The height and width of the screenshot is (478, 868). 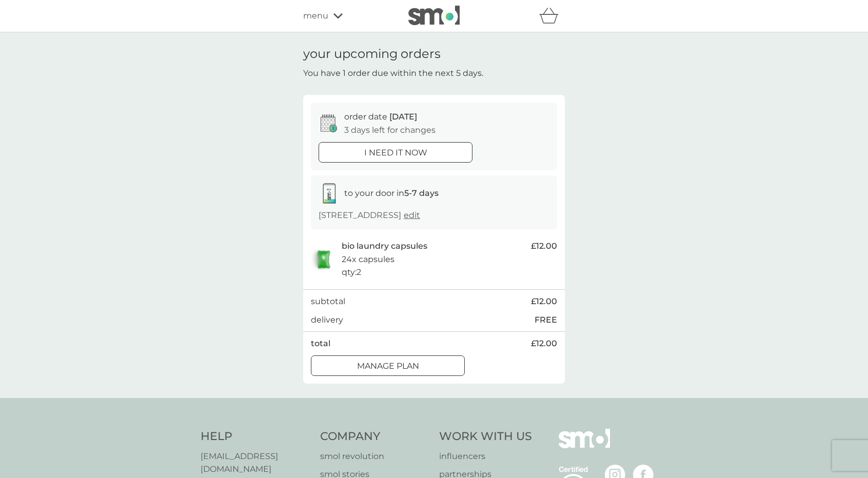 What do you see at coordinates (393, 73) in the screenshot?
I see `p: You have 1 order due within the next 5 days.` at bounding box center [393, 73].